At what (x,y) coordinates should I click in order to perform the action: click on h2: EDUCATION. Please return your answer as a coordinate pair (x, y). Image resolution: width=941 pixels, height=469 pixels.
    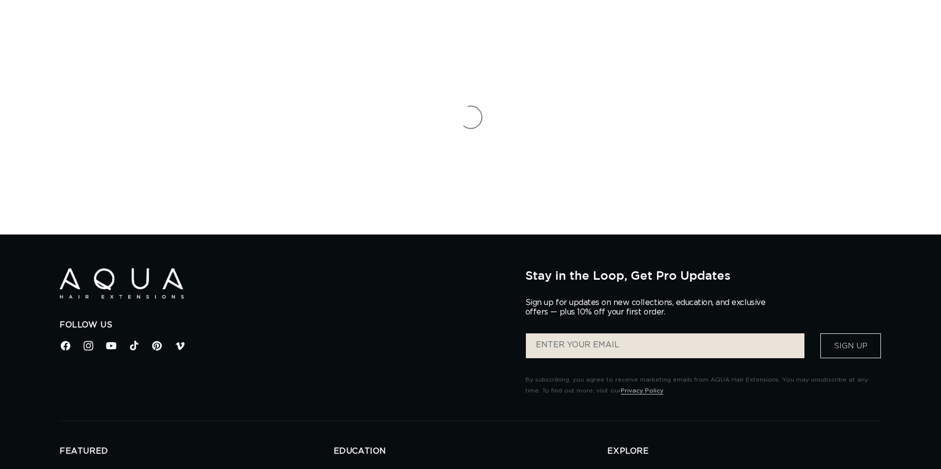
    Looking at the image, I should click on (471, 451).